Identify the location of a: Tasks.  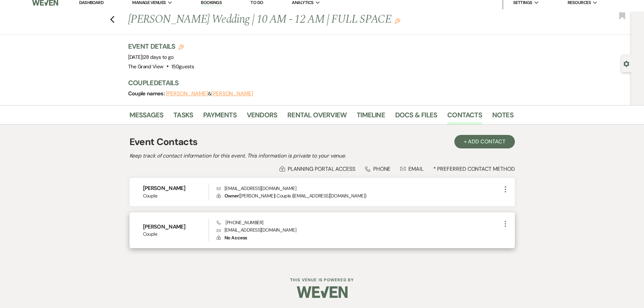
(183, 117).